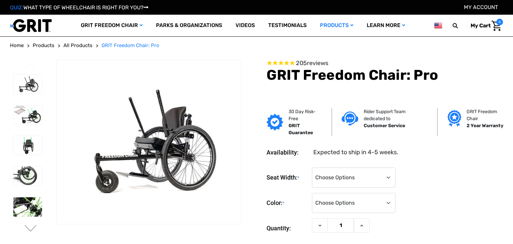 The image size is (513, 244). What do you see at coordinates (245, 25) in the screenshot?
I see `a: Videos` at bounding box center [245, 25].